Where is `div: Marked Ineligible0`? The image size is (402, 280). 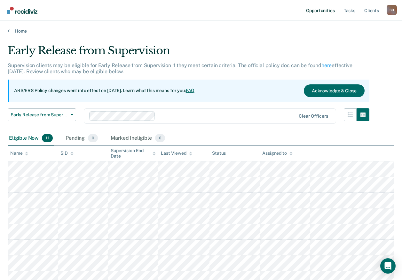 div: Marked Ineligible0 is located at coordinates (138, 138).